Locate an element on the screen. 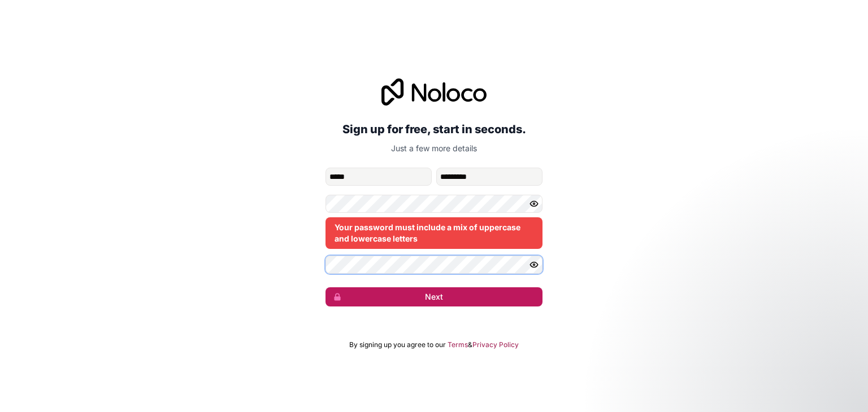 The height and width of the screenshot is (412, 868). input: Confirm password is located at coordinates (434, 265).